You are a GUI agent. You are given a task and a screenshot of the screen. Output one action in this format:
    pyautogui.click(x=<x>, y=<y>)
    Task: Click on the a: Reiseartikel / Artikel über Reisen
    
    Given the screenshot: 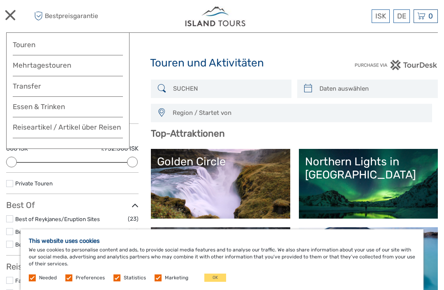 What is the action you would take?
    pyautogui.click(x=68, y=130)
    